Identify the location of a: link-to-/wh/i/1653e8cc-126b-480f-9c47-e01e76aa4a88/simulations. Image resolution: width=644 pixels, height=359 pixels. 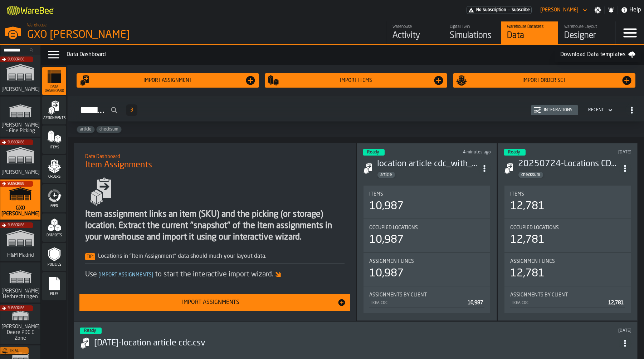
(21, 159).